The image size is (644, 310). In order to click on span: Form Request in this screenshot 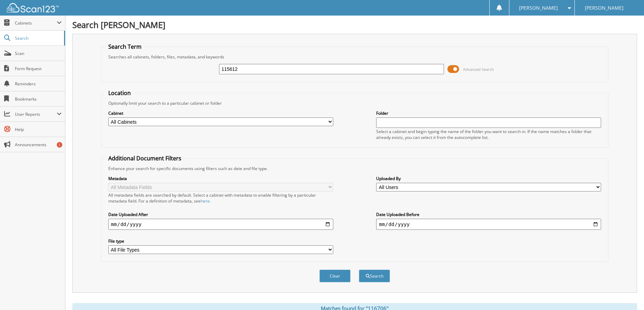, I will do `click(38, 68)`.